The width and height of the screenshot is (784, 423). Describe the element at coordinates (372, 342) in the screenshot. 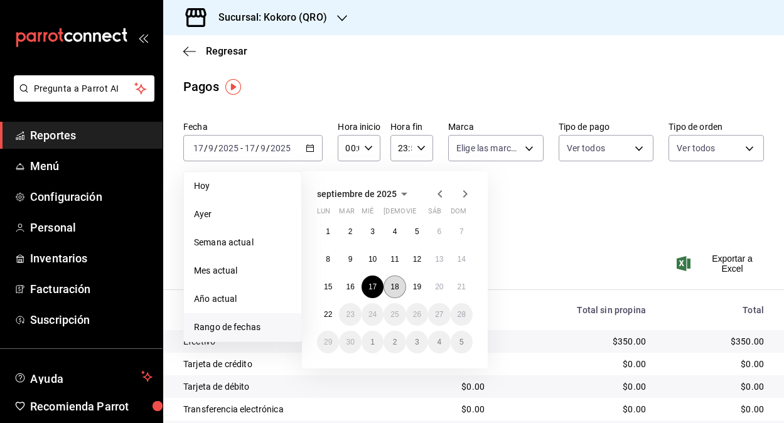

I see `button: 1 de octubre de 2025` at that location.